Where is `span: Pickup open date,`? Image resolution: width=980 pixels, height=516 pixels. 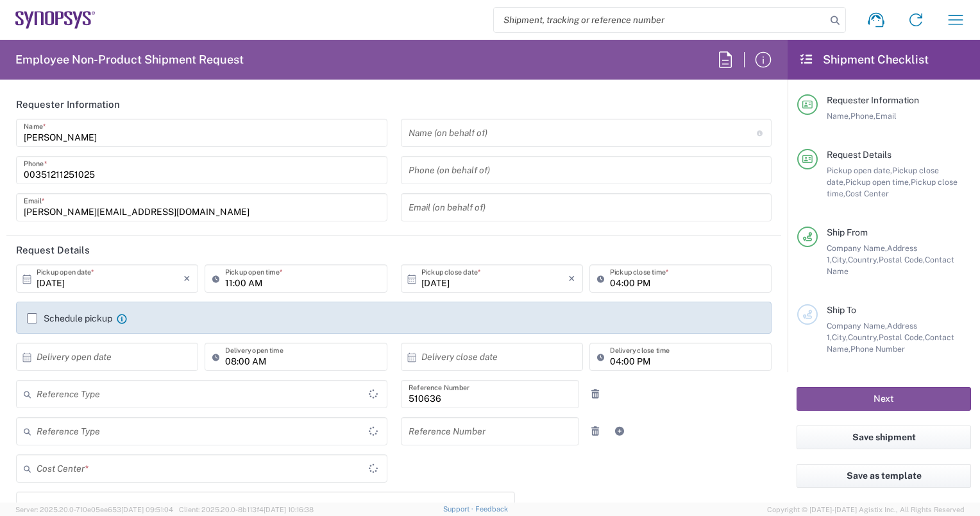 span: Pickup open date, is located at coordinates (859, 170).